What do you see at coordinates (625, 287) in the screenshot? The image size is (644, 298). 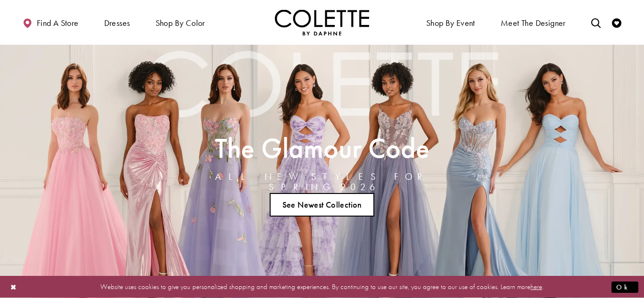 I see `button: Submit Dialog` at bounding box center [625, 287].